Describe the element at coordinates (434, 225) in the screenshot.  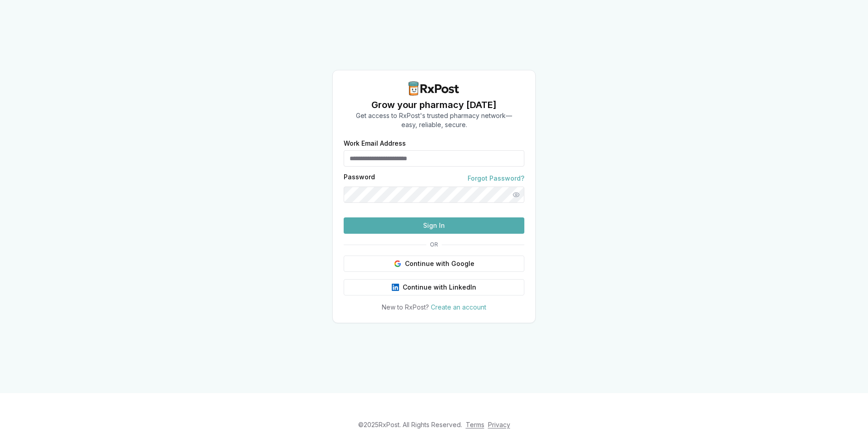
I see `button: Sign In` at that location.